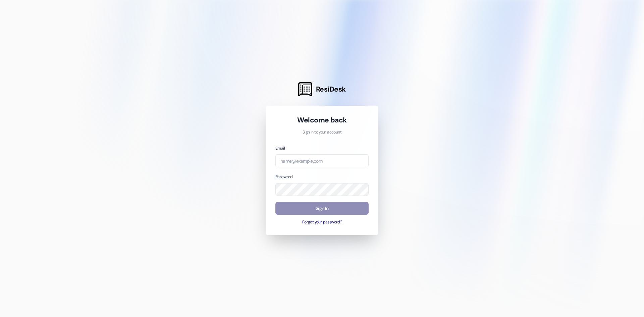  What do you see at coordinates (322, 133) in the screenshot?
I see `p: Sign in to your account` at bounding box center [322, 133].